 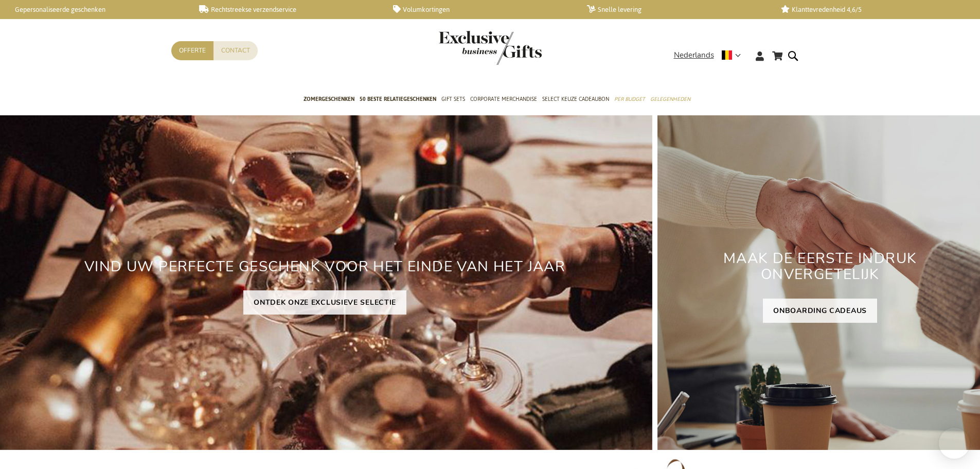 What do you see at coordinates (288, 9) in the screenshot?
I see `a: Rechtstreekse verzendservice` at bounding box center [288, 9].